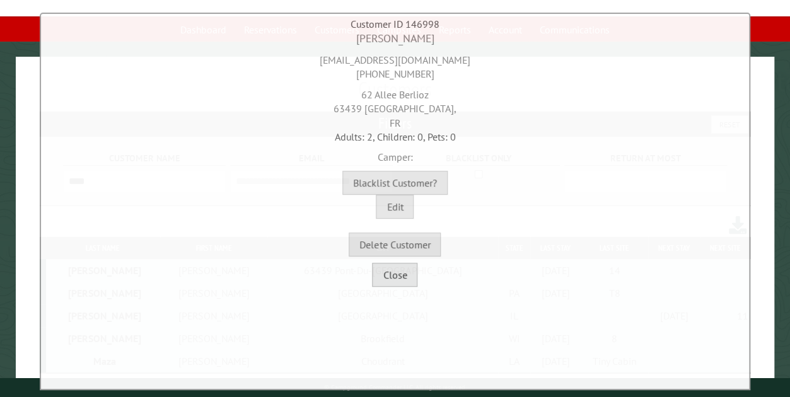 The width and height of the screenshot is (790, 397). I want to click on button: Delete Customer, so click(394, 244).